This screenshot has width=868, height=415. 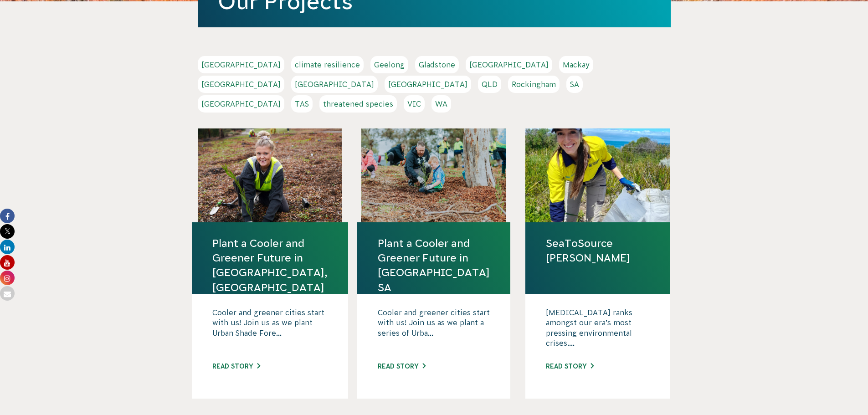 I want to click on p: Cooler and greener cities start with us! Join us as we plant Urban Shade Fore..., so click(x=269, y=330).